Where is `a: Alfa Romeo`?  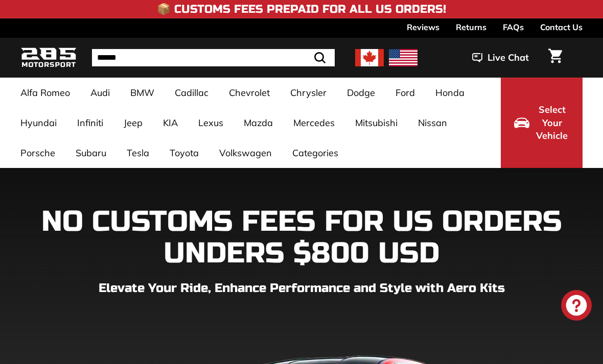 a: Alfa Romeo is located at coordinates (45, 93).